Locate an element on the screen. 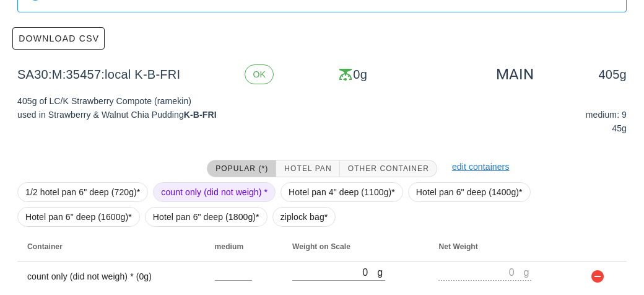 Image resolution: width=644 pixels, height=295 pixels. span: Hotel pan 6" deep (1800g)* is located at coordinates (206, 217).